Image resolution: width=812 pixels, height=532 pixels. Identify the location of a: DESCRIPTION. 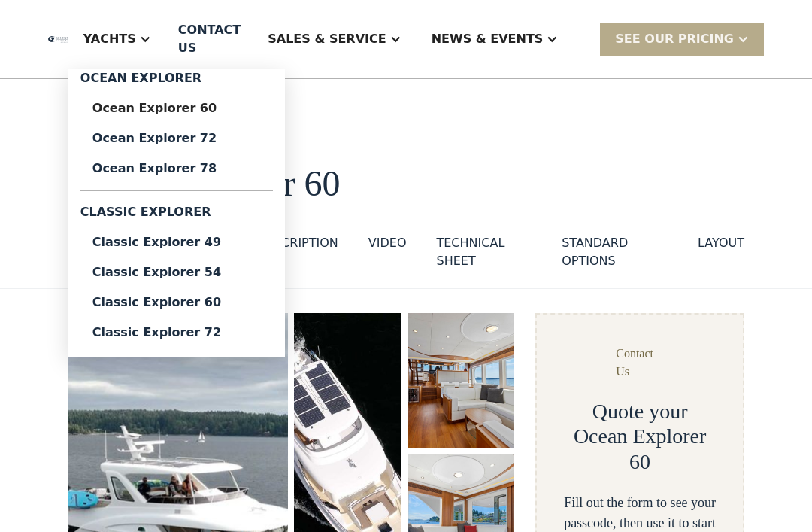
(298, 255).